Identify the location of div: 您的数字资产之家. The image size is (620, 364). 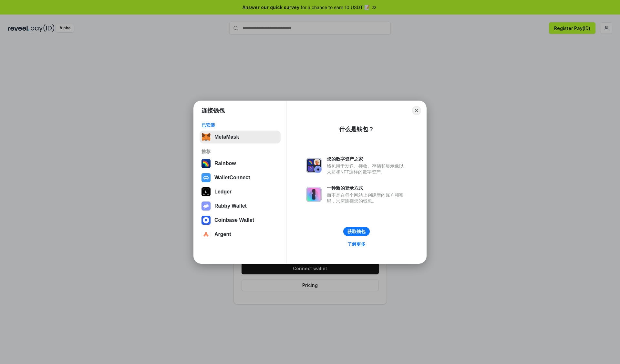
(367, 159).